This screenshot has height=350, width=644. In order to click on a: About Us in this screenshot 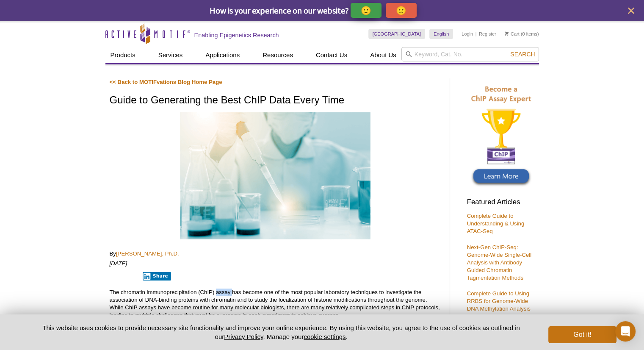, I will do `click(383, 55)`.